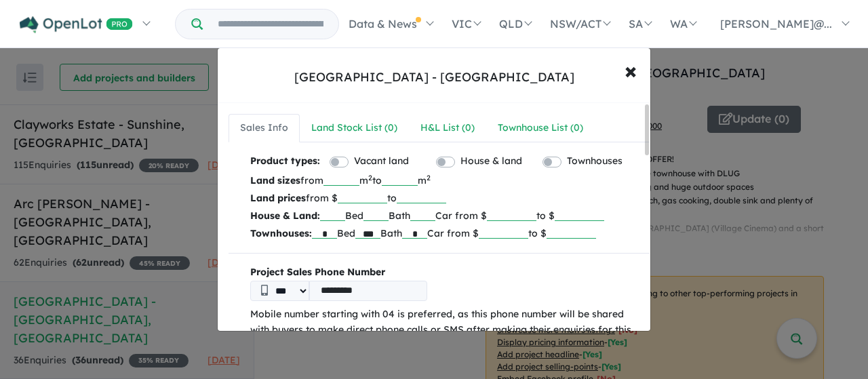 Image resolution: width=868 pixels, height=379 pixels. I want to click on label: House & land, so click(491, 161).